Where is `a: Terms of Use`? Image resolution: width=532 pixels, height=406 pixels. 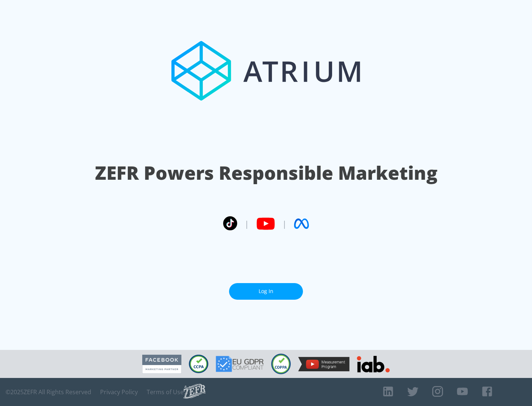
a: Terms of Use is located at coordinates (165, 392).